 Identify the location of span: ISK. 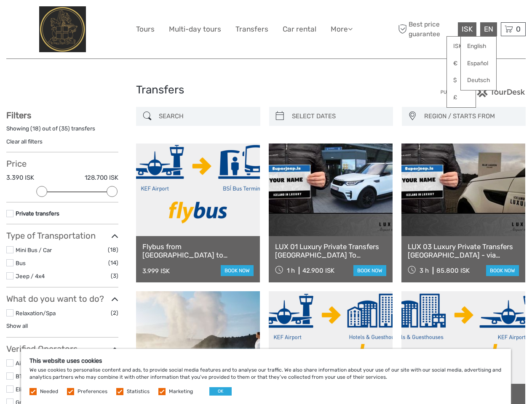
(467, 29).